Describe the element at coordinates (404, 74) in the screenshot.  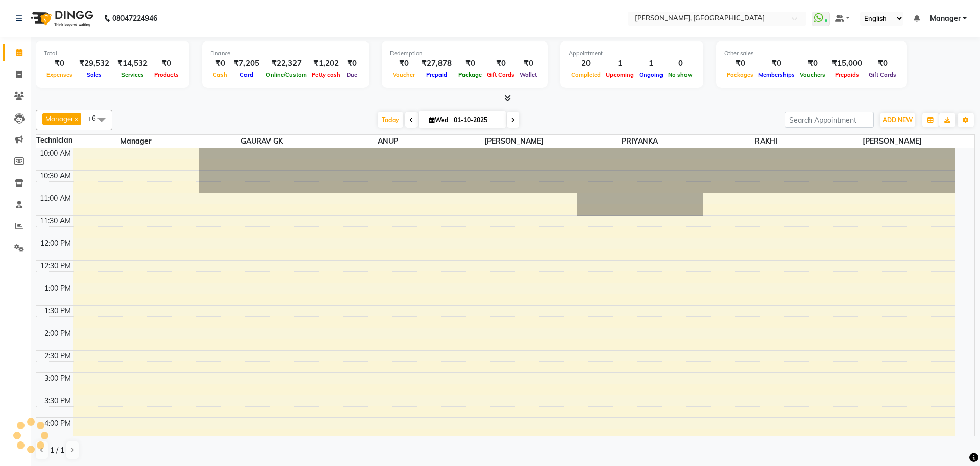
I see `span: Voucher` at that location.